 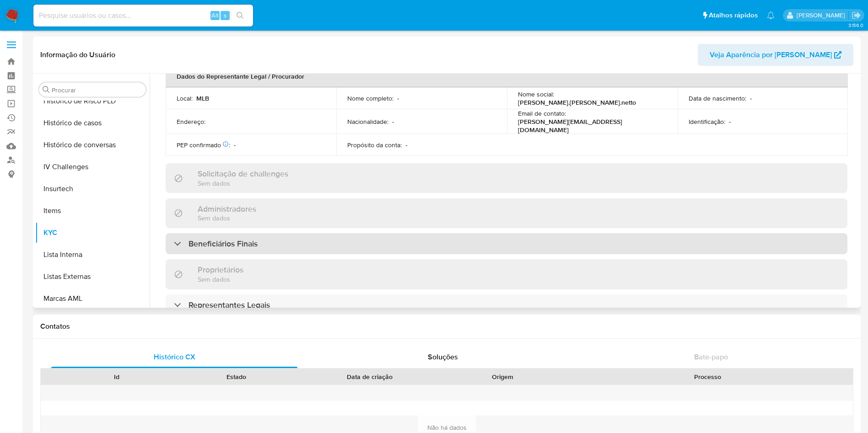 I want to click on button: Items, so click(x=93, y=211).